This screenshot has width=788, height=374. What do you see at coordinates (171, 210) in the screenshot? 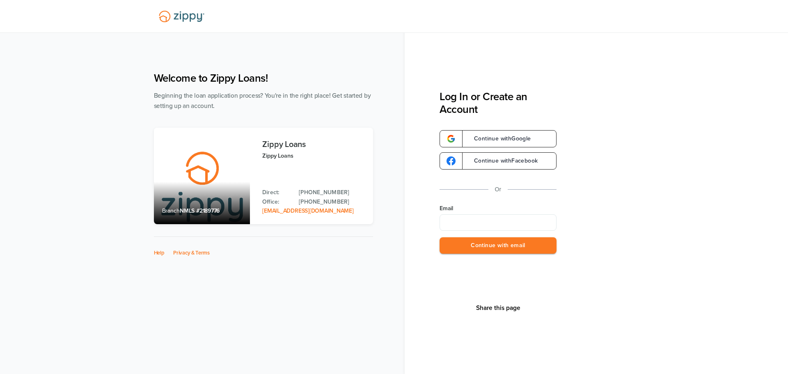
I see `span: Branch` at bounding box center [171, 210].